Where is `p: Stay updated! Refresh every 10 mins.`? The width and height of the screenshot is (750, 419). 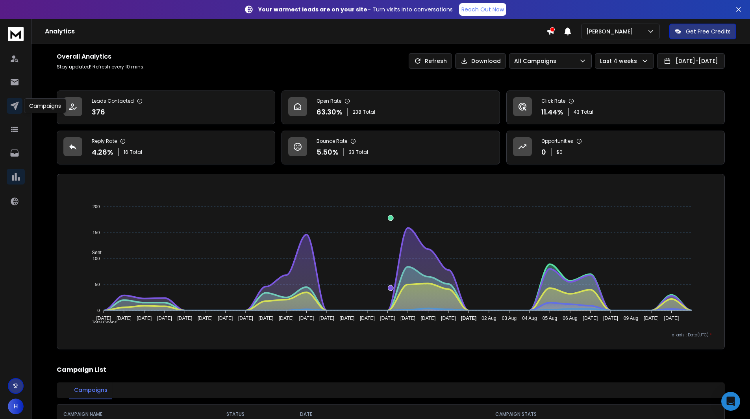
p: Stay updated! Refresh every 10 mins. is located at coordinates (100, 67).